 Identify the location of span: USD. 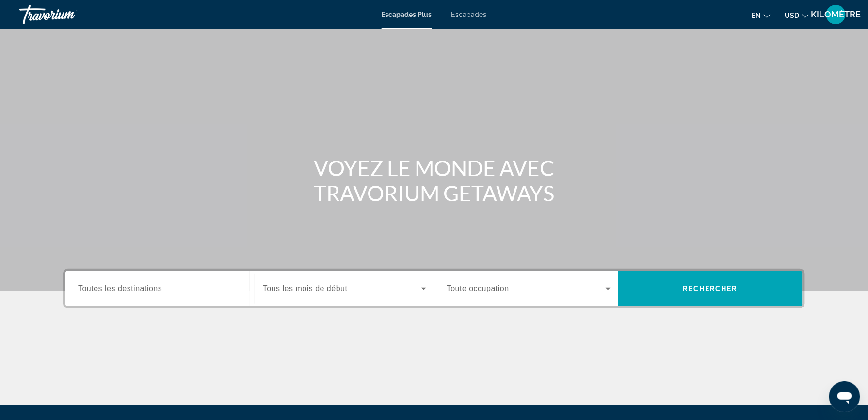
(792, 15).